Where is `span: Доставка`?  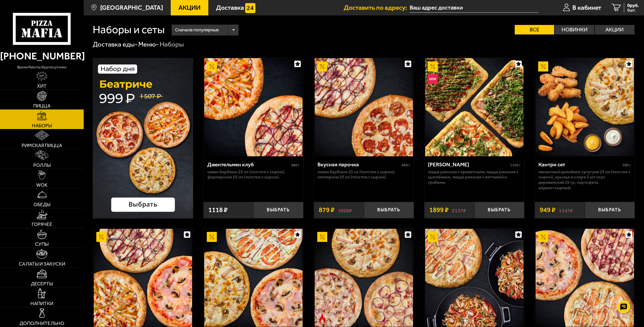 span: Доставка is located at coordinates (230, 7).